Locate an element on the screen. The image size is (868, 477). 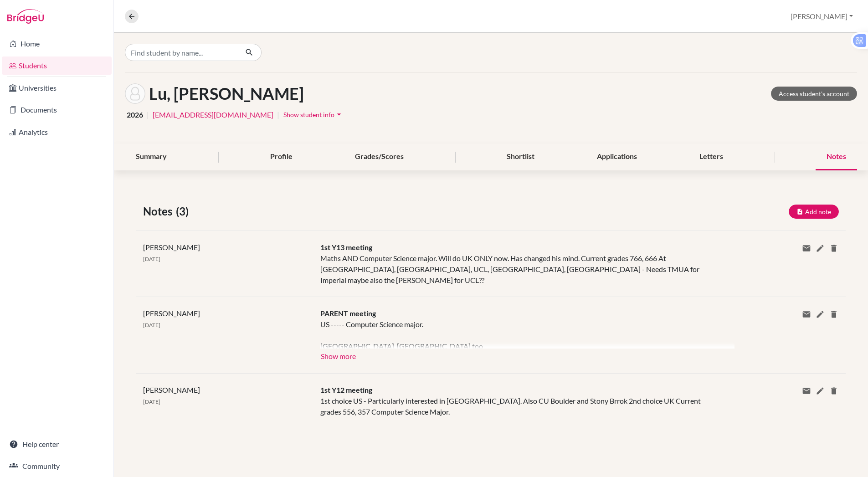
a: Access student's account is located at coordinates (813, 93).